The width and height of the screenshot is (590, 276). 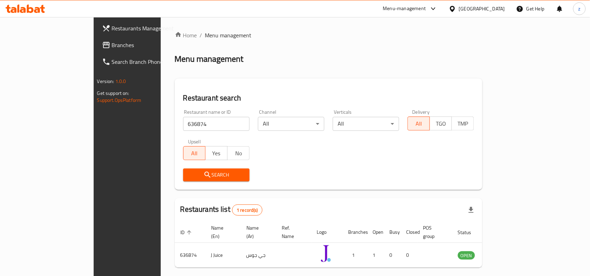 What do you see at coordinates (121, 81) in the screenshot?
I see `span: 1.0.0` at bounding box center [121, 81].